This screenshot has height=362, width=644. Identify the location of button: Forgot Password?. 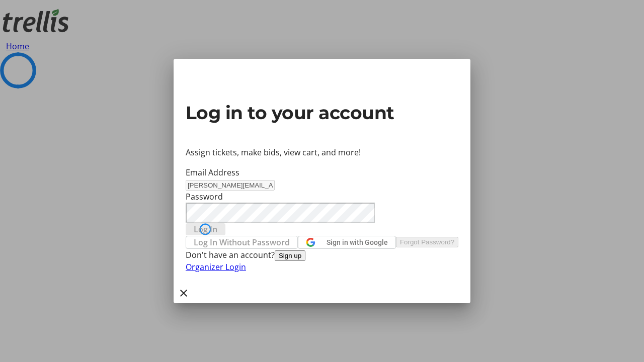
(428, 242).